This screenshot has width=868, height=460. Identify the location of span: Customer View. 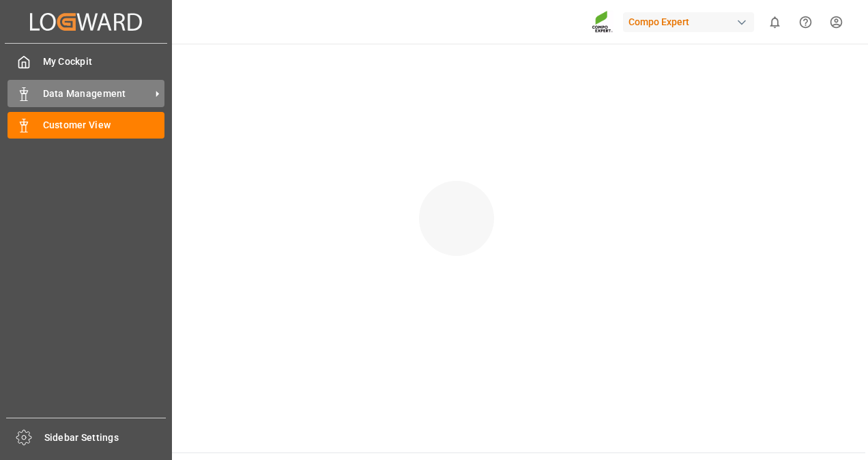
(104, 125).